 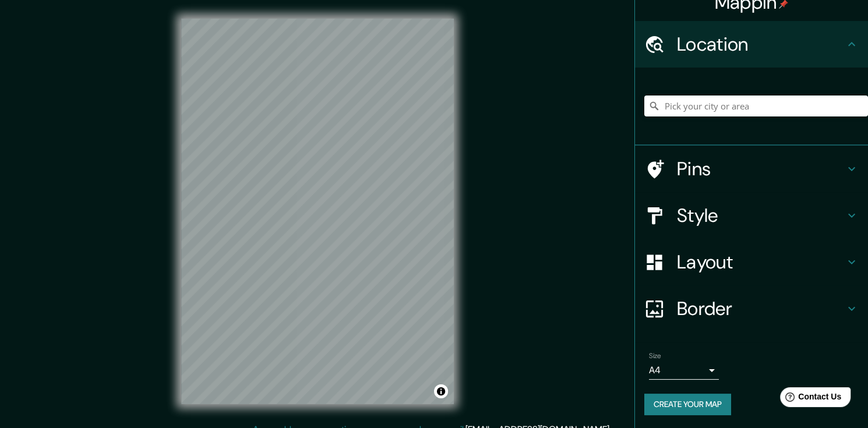 What do you see at coordinates (760, 309) in the screenshot?
I see `h4: Border` at bounding box center [760, 309].